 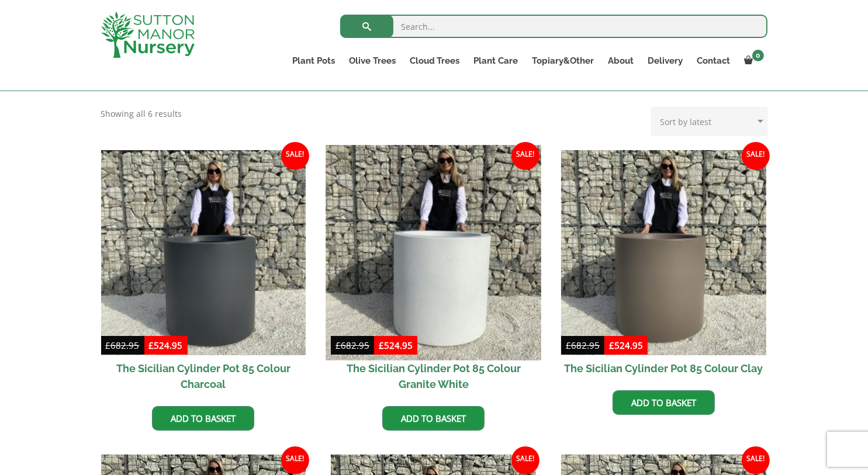 What do you see at coordinates (434, 419) in the screenshot?
I see `a: Add to basket: “The Sicilian Cylinder Pot 85 Colour Granite White”` at bounding box center [434, 419].